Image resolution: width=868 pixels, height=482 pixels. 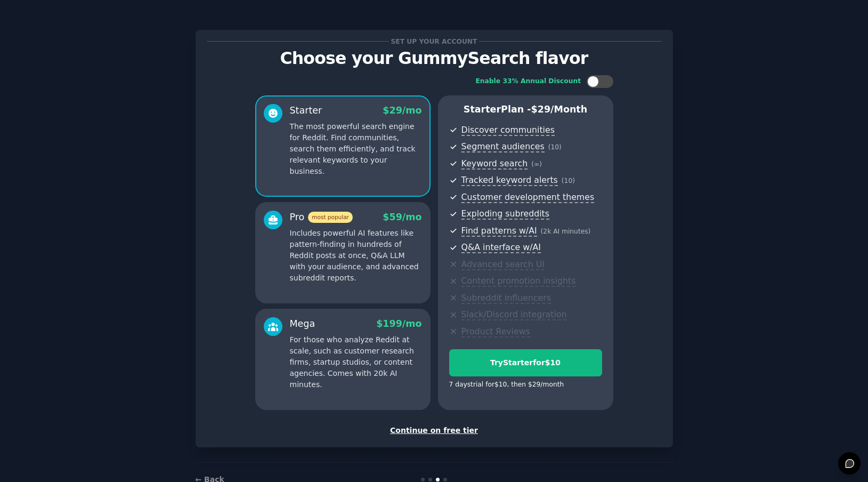 I want to click on button: TryStarterfor$10, so click(x=526, y=362).